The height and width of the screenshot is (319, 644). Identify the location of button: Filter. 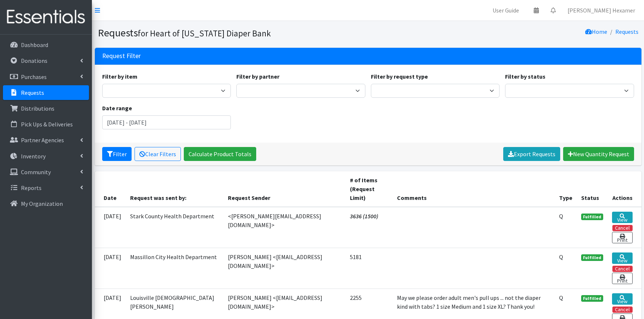
(117, 154).